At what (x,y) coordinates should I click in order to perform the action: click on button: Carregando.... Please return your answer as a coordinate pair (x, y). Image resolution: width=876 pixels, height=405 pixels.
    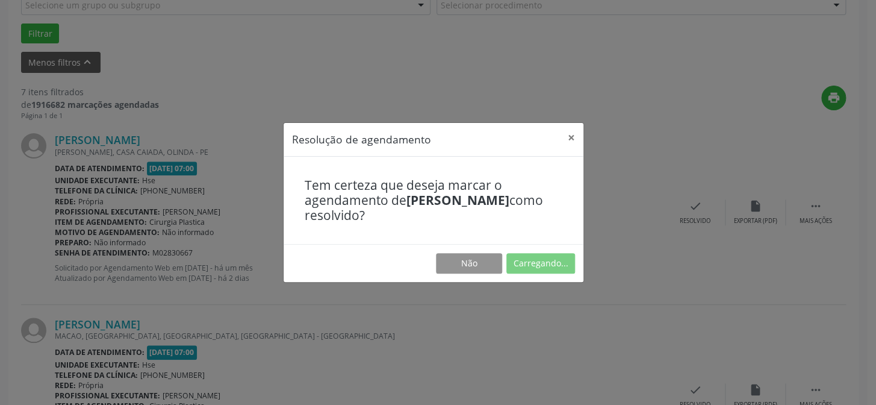
    Looking at the image, I should click on (541, 263).